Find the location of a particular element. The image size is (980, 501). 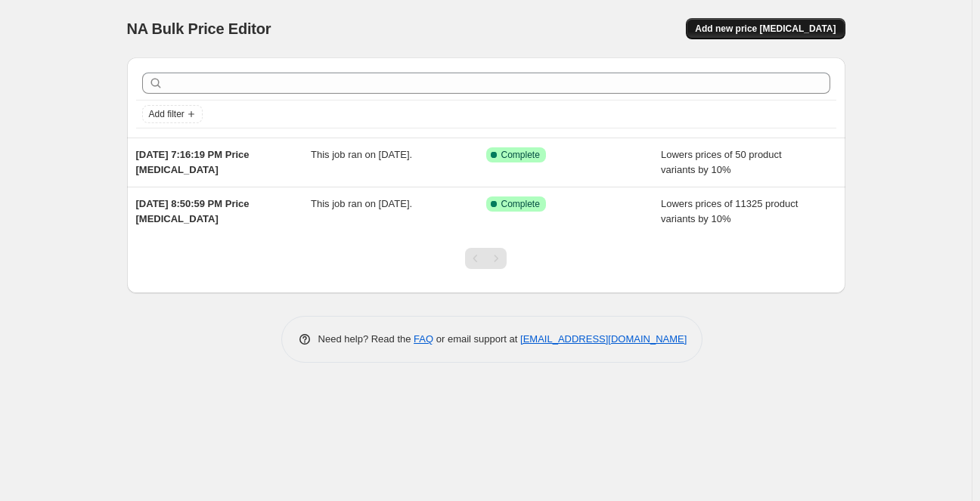

span: Lowers prices of 11325 product variants by 10% is located at coordinates (729, 211).